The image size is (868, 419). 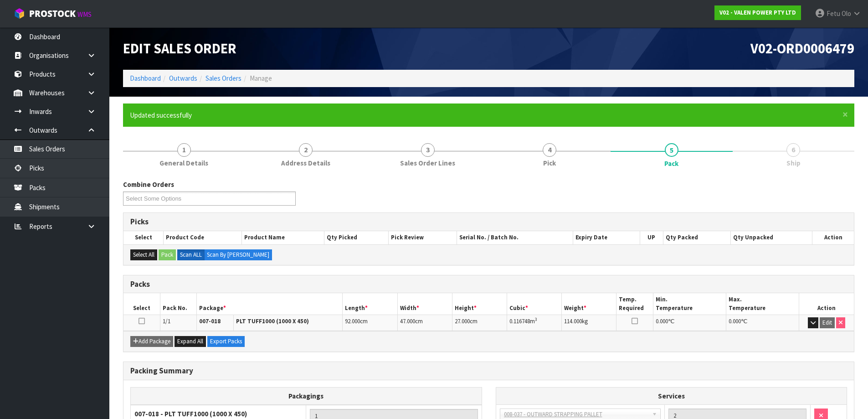 What do you see at coordinates (479, 304) in the screenshot?
I see `th: Height` at bounding box center [479, 304].